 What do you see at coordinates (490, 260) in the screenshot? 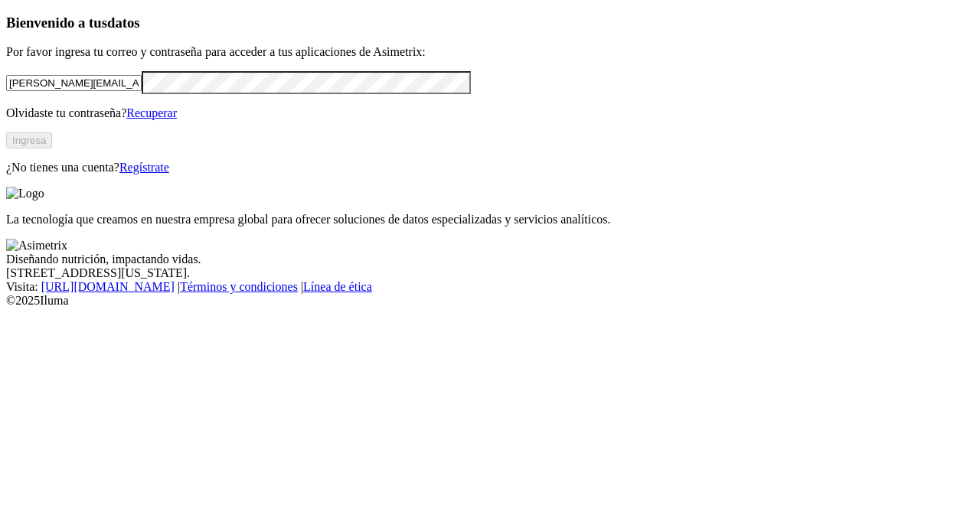
I see `div: Diseñando nutrición, impactando vidas.` at bounding box center [490, 260].